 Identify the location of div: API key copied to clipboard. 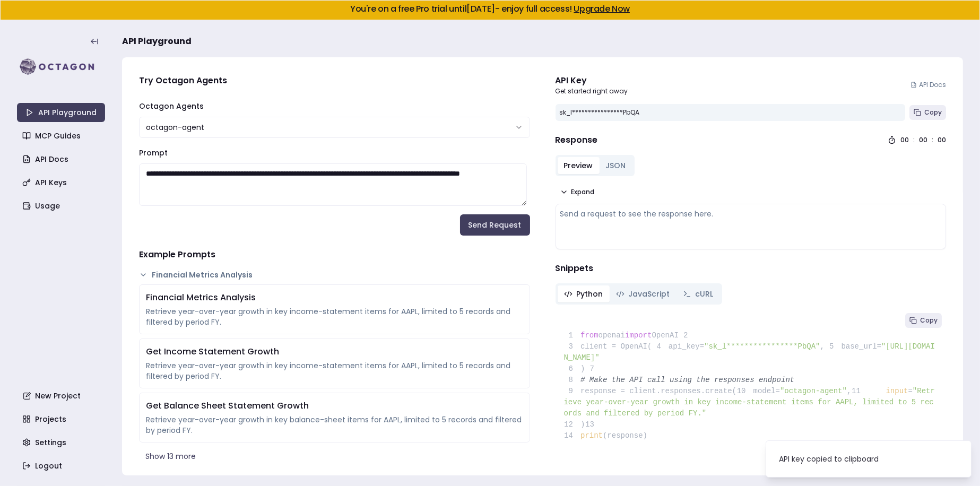
(829, 459).